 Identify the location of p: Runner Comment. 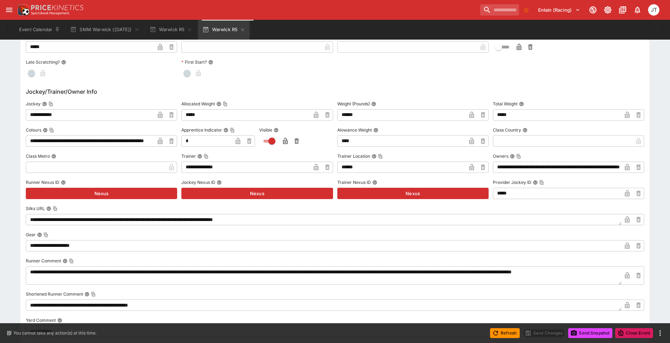
(44, 261).